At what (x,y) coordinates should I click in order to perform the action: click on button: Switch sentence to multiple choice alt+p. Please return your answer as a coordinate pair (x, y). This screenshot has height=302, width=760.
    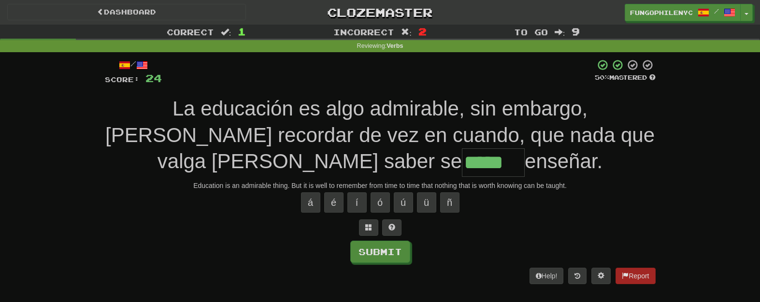
    Looking at the image, I should click on (369, 228).